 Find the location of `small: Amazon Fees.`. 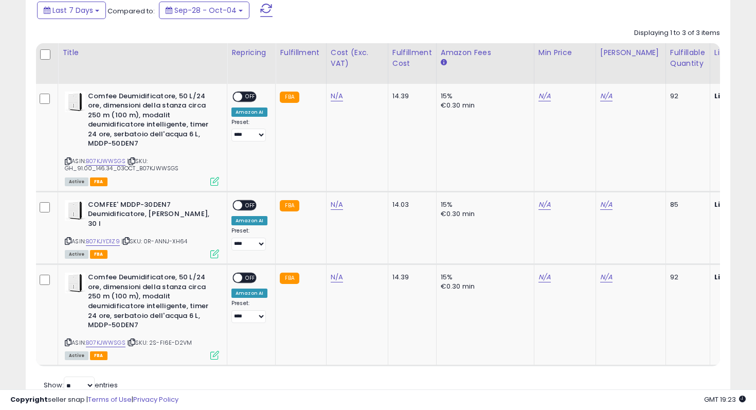

small: Amazon Fees. is located at coordinates (444, 63).